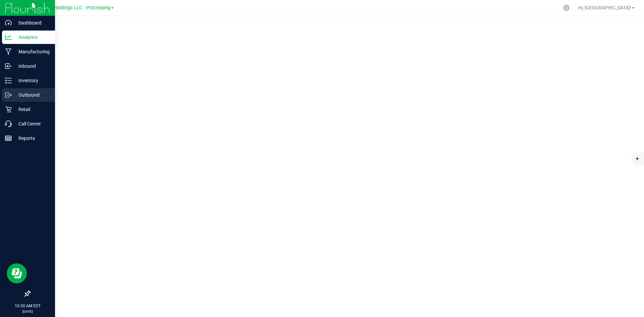 The height and width of the screenshot is (317, 644). I want to click on inline-svg: Inbound, so click(9, 66).